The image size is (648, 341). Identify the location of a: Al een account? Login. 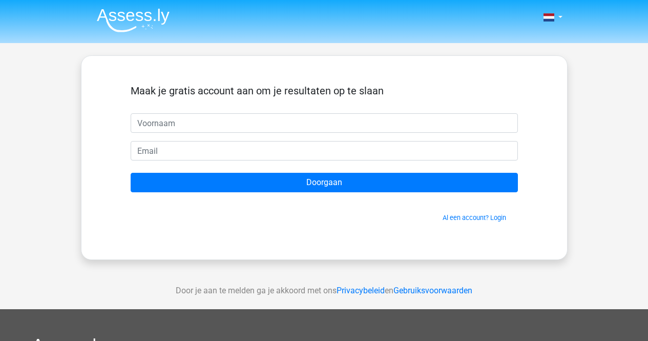
(474, 217).